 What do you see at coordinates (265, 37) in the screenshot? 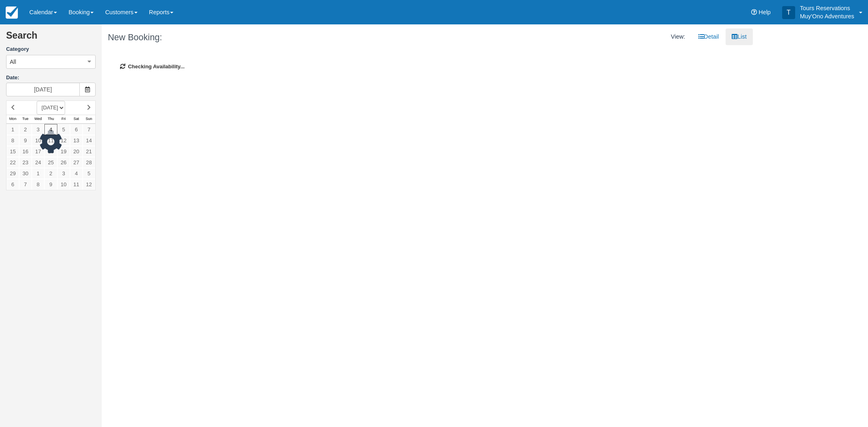
I see `h1: New Booking:` at bounding box center [265, 37].